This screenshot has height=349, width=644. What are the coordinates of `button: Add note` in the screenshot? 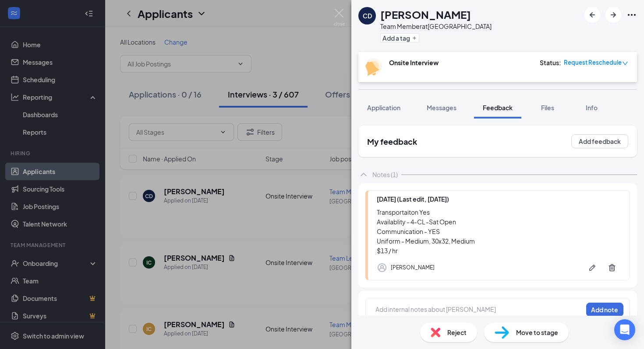 It's located at (604, 310).